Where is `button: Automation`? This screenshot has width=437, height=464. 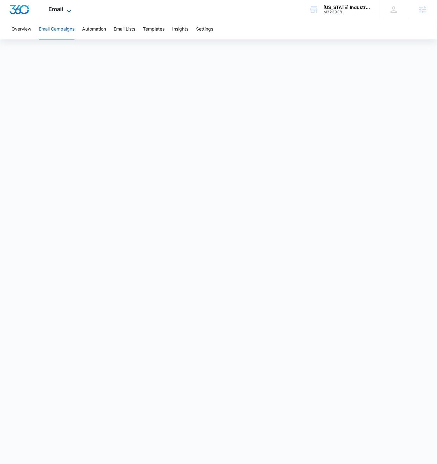
button: Automation is located at coordinates (94, 29).